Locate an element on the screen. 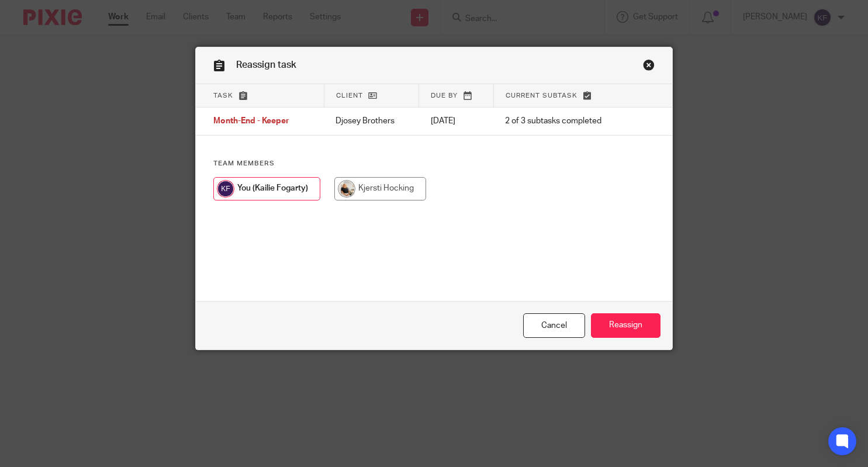 The width and height of the screenshot is (868, 467). input: Reassign is located at coordinates (625, 325).